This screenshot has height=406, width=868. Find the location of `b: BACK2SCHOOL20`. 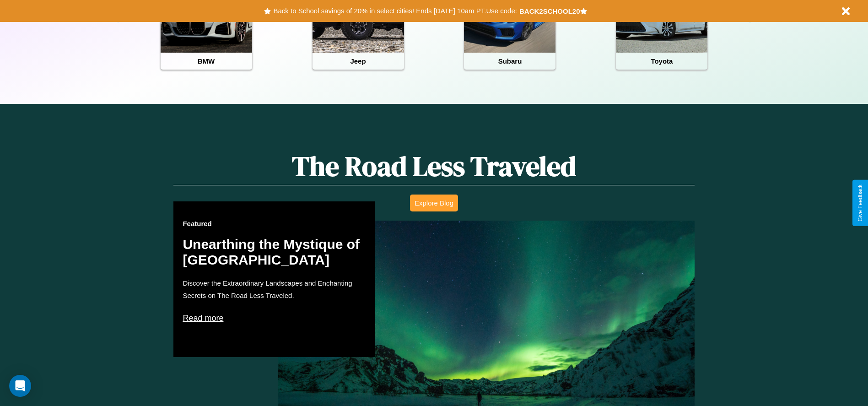

b: BACK2SCHOOL20 is located at coordinates (550, 11).